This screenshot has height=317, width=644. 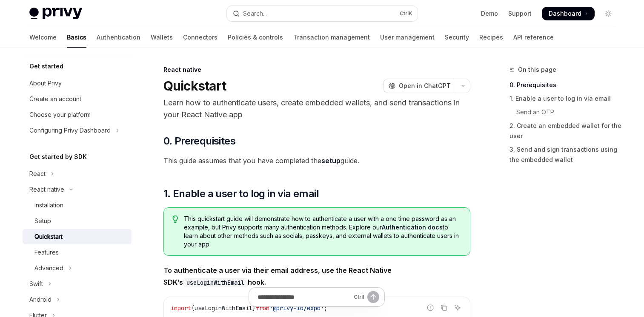 What do you see at coordinates (77, 83) in the screenshot?
I see `a: About Privy` at bounding box center [77, 83].